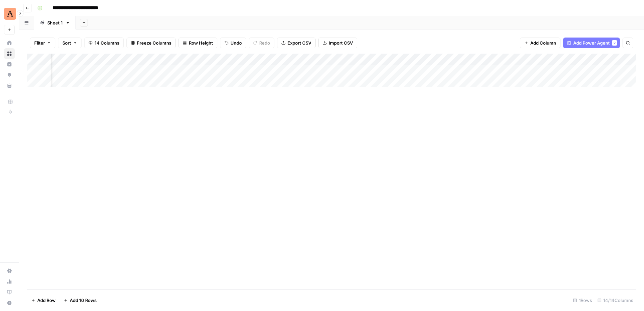 The image size is (644, 311). Describe the element at coordinates (9, 303) in the screenshot. I see `button: Help + Support` at that location.